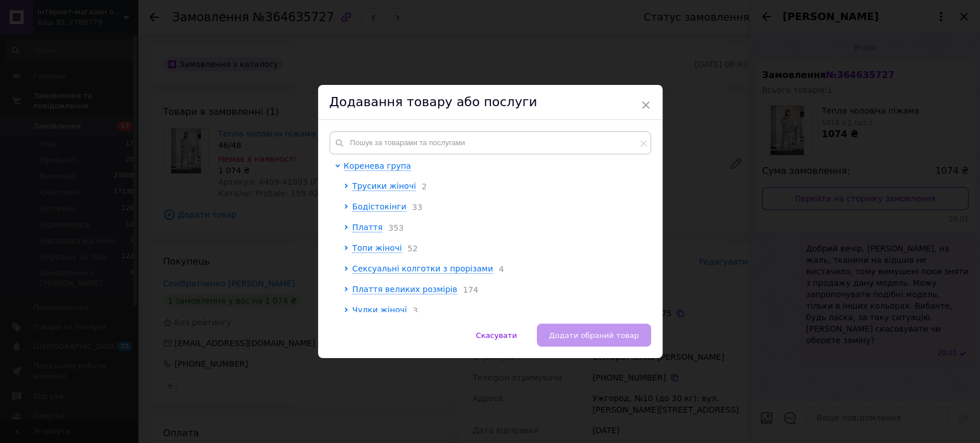 Image resolution: width=980 pixels, height=443 pixels. Describe the element at coordinates (412, 310) in the screenshot. I see `span: 3` at that location.